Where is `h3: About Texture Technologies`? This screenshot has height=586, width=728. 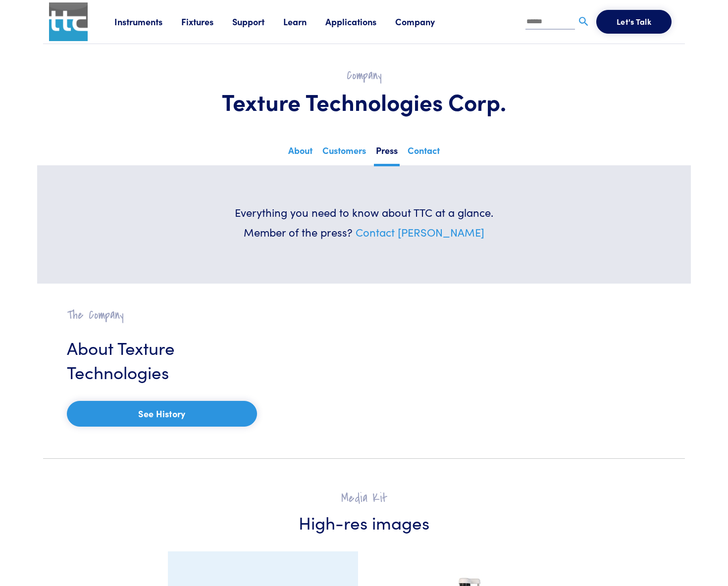 h3: About Texture Technologies is located at coordinates (162, 360).